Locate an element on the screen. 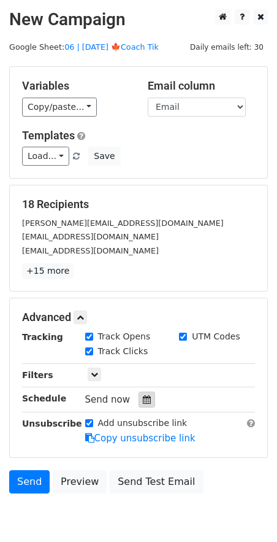 The width and height of the screenshot is (277, 542). a: Load... is located at coordinates (45, 156).